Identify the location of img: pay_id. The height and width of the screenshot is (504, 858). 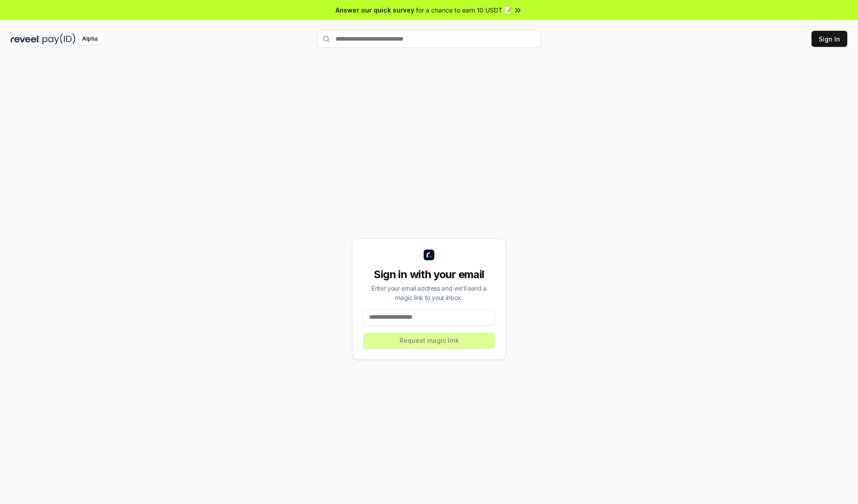
(59, 39).